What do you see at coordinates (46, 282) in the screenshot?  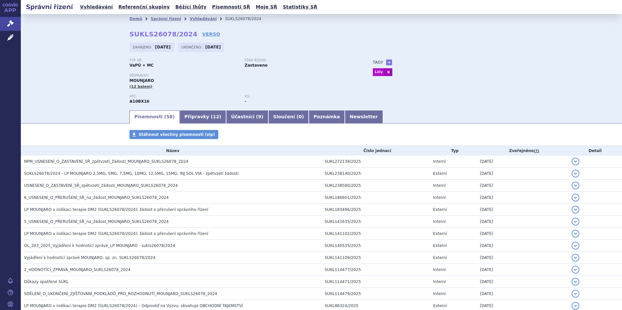 I see `span: Důkazy opatřené SÚKL` at bounding box center [46, 282].